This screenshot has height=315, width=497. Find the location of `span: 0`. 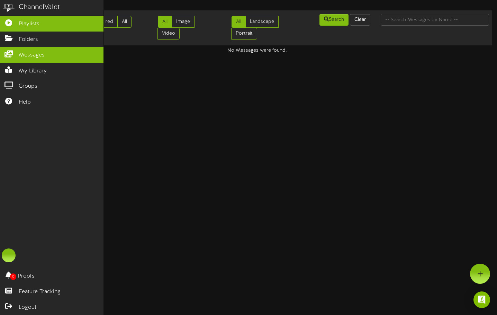

span: 0 is located at coordinates (13, 276).